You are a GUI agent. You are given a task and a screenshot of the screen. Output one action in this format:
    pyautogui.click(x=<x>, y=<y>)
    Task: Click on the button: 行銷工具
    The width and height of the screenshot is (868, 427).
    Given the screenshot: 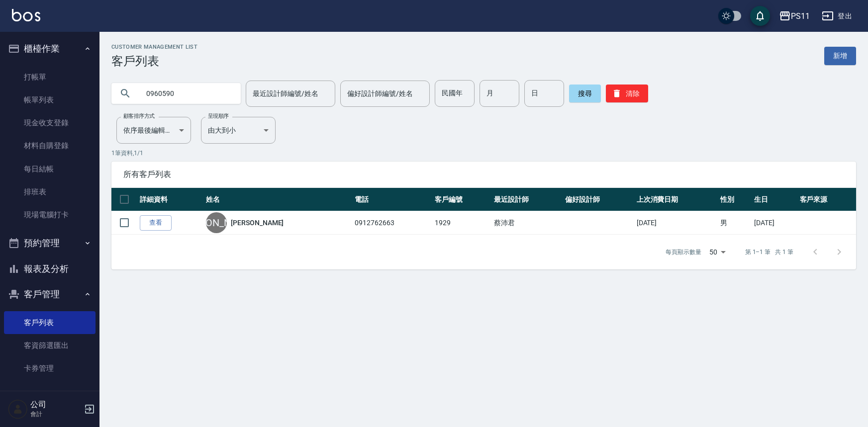 What is the action you would take?
    pyautogui.click(x=50, y=397)
    